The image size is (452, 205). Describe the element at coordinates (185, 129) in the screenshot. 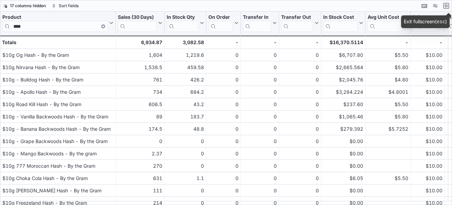

I see `div: 48.8` at that location.